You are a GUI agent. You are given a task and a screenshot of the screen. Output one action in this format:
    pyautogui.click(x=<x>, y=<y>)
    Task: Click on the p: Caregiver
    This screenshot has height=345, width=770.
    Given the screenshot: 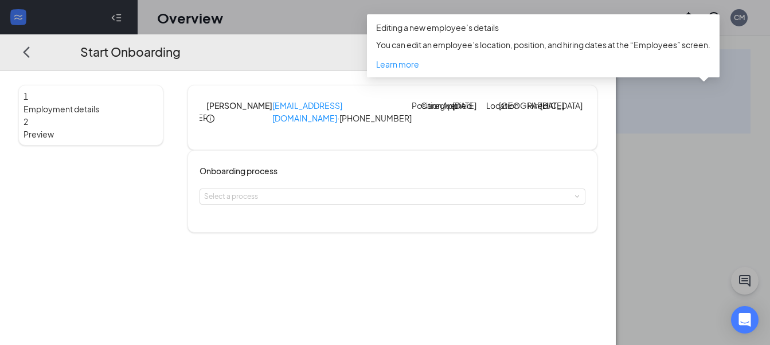 What is the action you would take?
    pyautogui.click(x=430, y=106)
    